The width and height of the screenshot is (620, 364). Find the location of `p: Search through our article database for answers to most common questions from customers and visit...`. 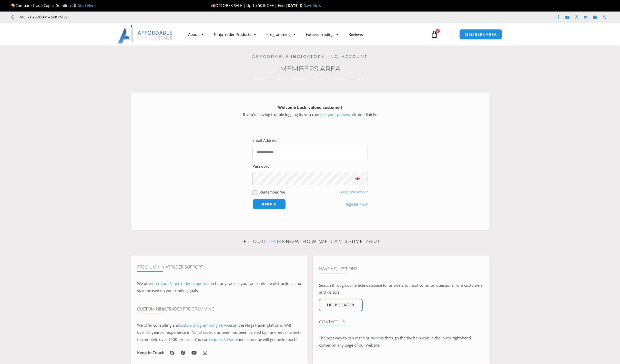

p: Search through our article database for answers to most common questions from customers and visit... is located at coordinates (401, 289).